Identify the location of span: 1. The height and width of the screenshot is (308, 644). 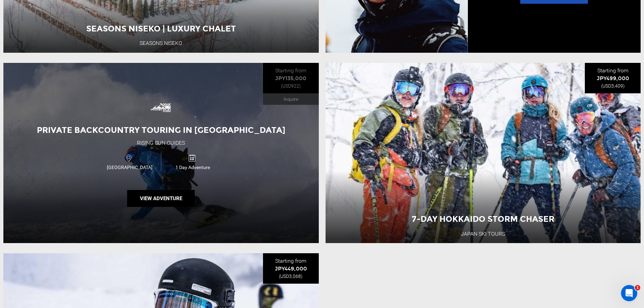
(638, 288).